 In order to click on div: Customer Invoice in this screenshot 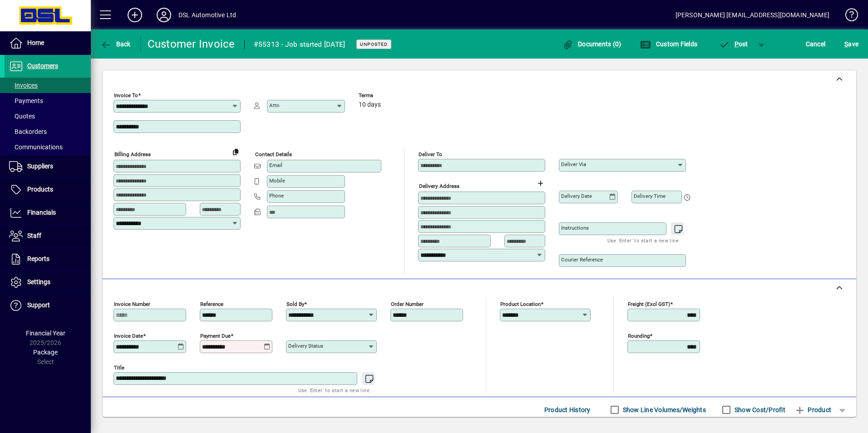, I will do `click(191, 44)`.